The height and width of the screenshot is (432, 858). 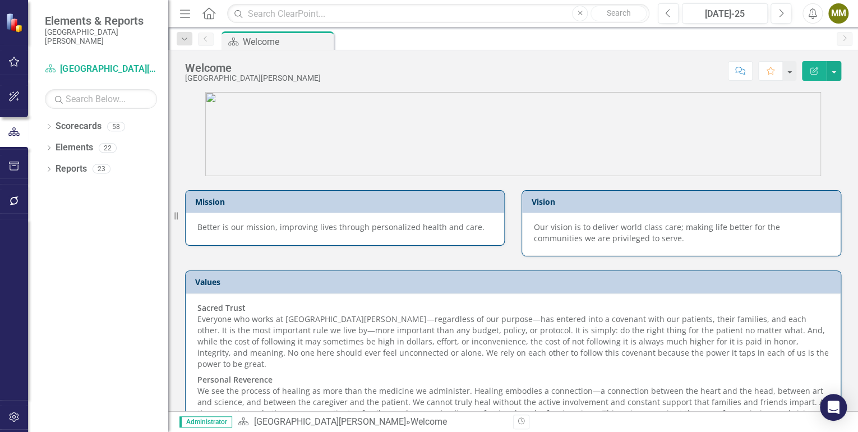 I want to click on span: Administrator, so click(x=206, y=421).